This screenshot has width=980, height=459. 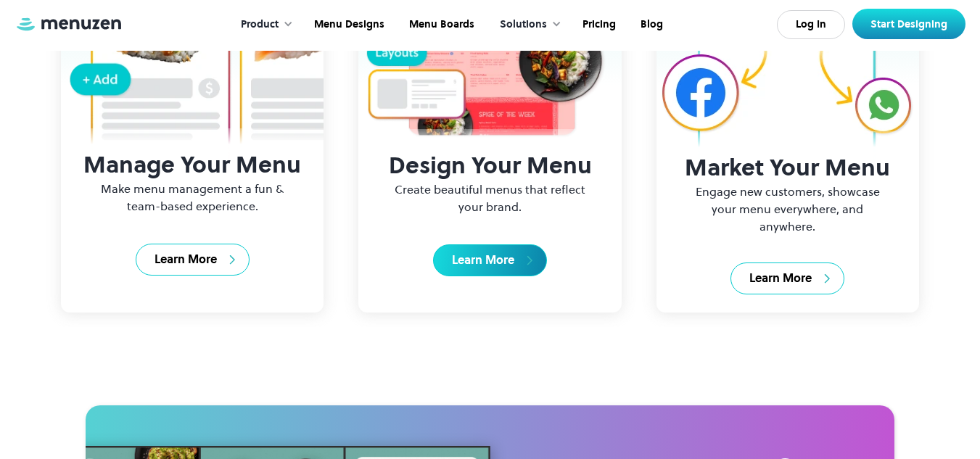 I want to click on a: Log In, so click(x=811, y=25).